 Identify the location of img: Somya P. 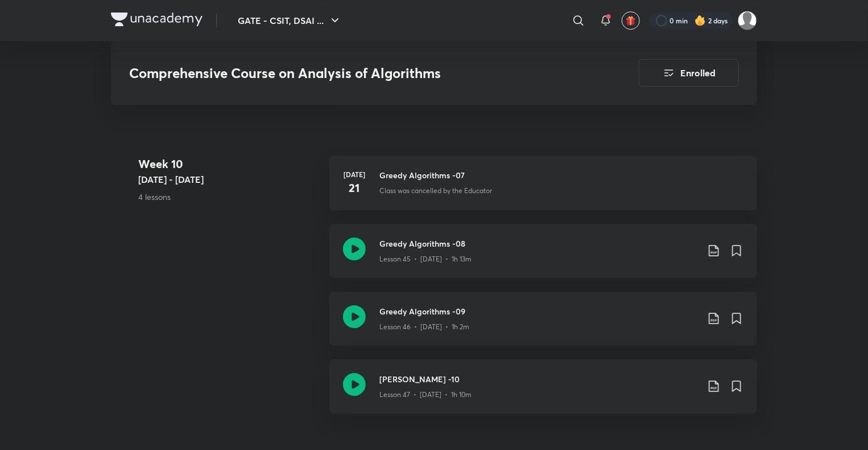
(747, 20).